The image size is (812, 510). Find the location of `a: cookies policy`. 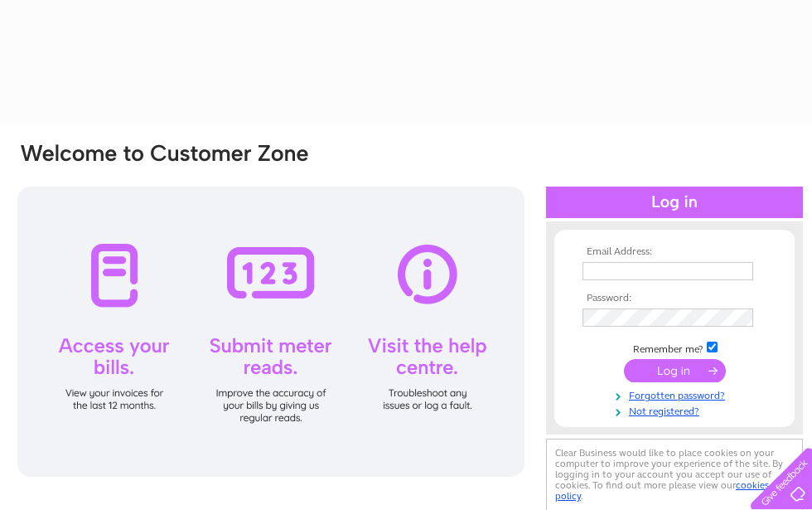

a: cookies policy is located at coordinates (662, 490).